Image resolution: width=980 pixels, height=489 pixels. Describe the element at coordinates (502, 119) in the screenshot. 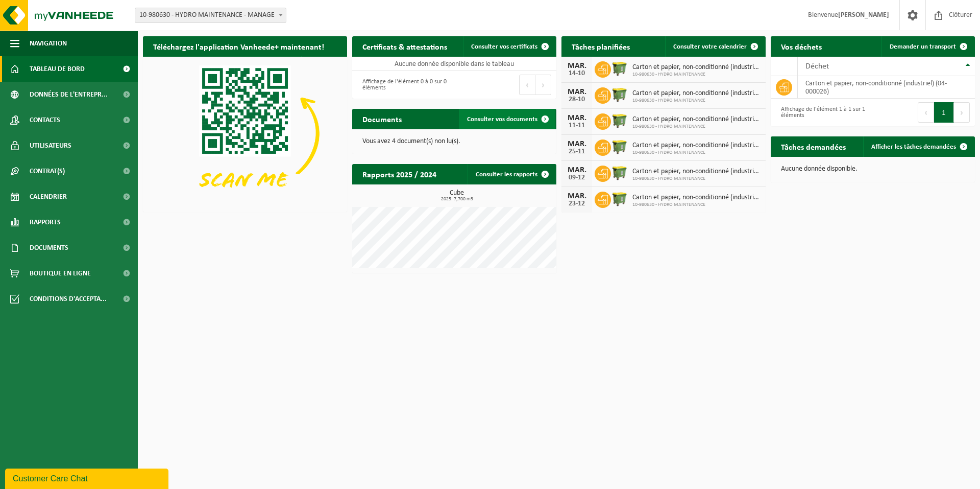

I see `span: Consulter vos documents` at that location.